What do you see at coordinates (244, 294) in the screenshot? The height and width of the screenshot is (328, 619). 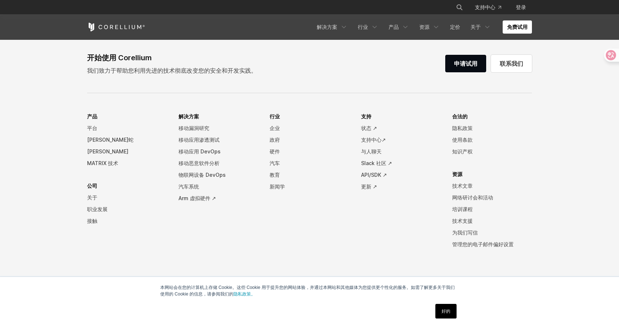 I see `font: 隐私政策。` at bounding box center [244, 294].